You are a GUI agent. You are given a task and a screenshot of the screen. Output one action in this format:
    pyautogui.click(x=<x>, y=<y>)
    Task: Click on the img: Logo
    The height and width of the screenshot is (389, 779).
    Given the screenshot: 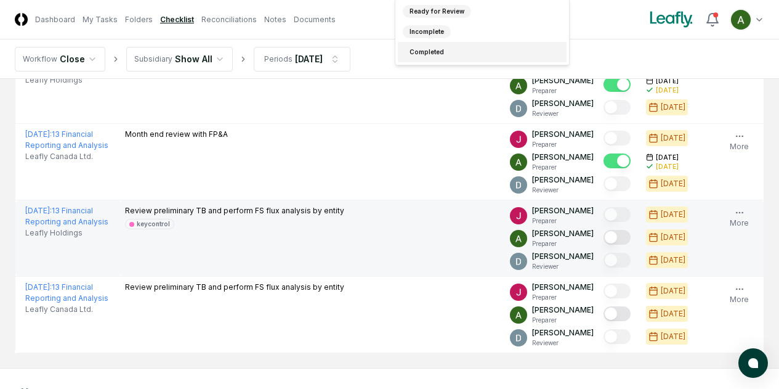 What is the action you would take?
    pyautogui.click(x=21, y=19)
    